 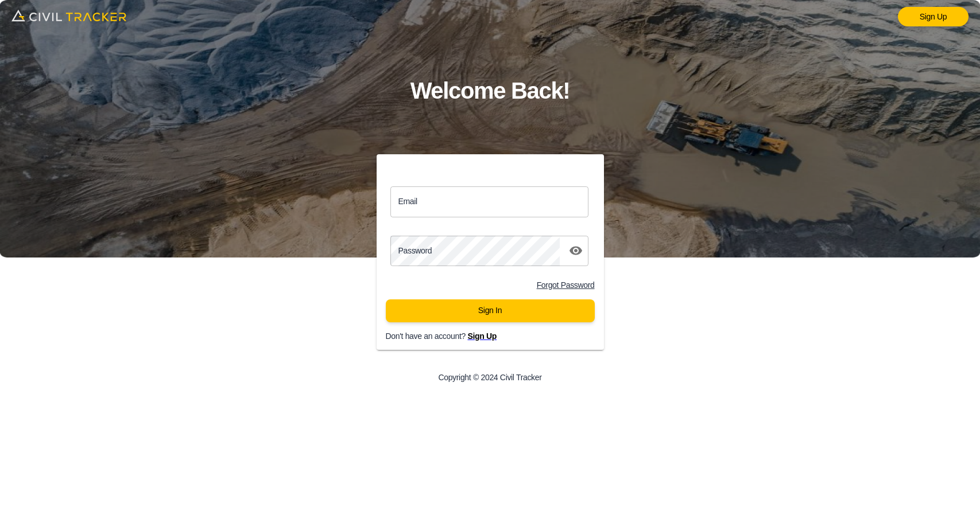 I want to click on img: logo, so click(x=69, y=16).